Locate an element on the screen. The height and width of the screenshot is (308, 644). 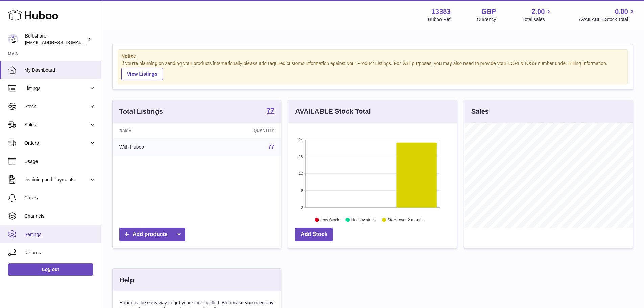
div: Huboo Ref is located at coordinates (439, 19).